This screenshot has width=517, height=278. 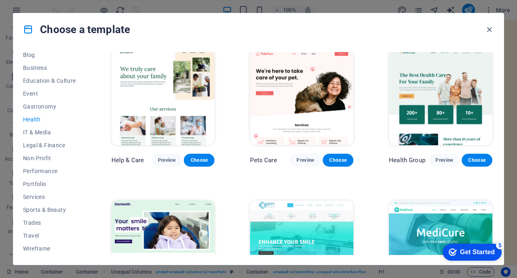 What do you see at coordinates (41, 13) in the screenshot?
I see `div: Get Started` at bounding box center [41, 13].